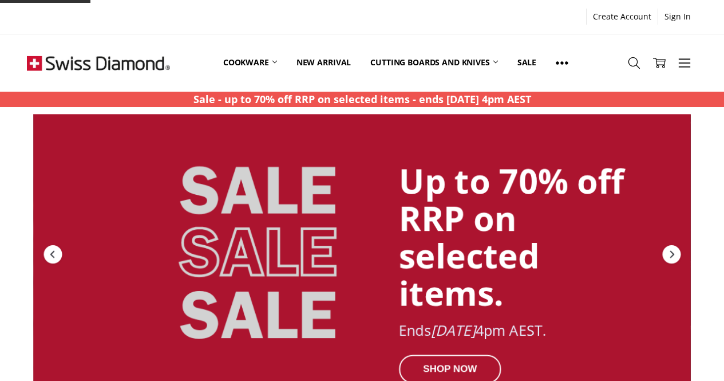 This screenshot has width=724, height=381. What do you see at coordinates (514, 330) in the screenshot?
I see `div: Ends 4pm AEST.` at bounding box center [514, 330].